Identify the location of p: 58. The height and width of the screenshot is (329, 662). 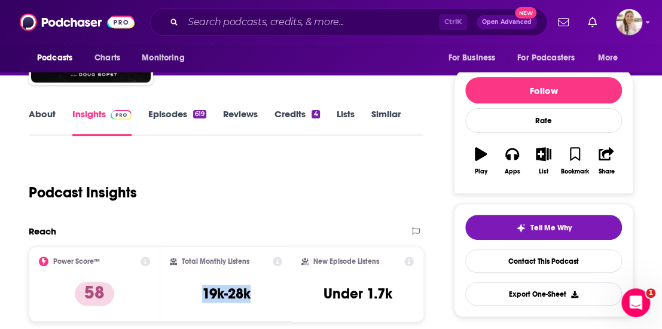
(94, 293).